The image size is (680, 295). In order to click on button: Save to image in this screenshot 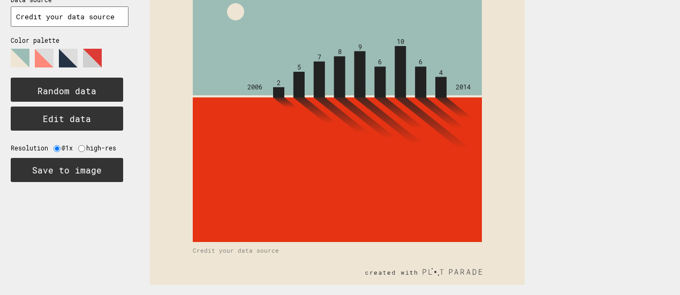, I will do `click(67, 170)`.